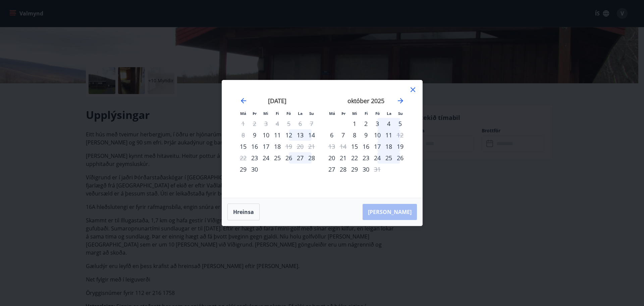 The height and width of the screenshot is (306, 644). What do you see at coordinates (311, 158) in the screenshot?
I see `td: Choose sunnudagur, 28. september 2025 as your check-in date. It’s available.` at bounding box center [311, 158].